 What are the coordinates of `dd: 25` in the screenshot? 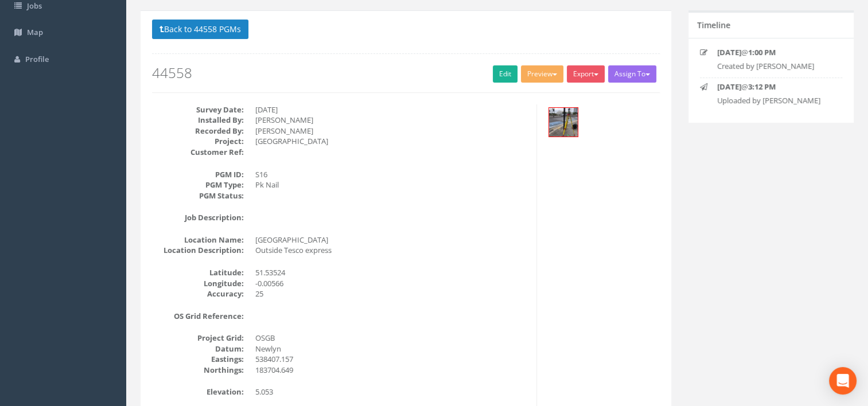 It's located at (391, 294).